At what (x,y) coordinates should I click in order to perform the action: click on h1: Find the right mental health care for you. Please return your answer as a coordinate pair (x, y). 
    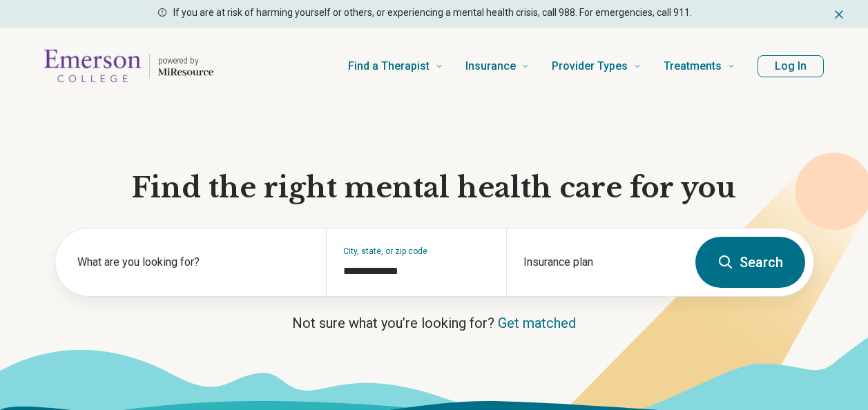
    Looking at the image, I should click on (434, 187).